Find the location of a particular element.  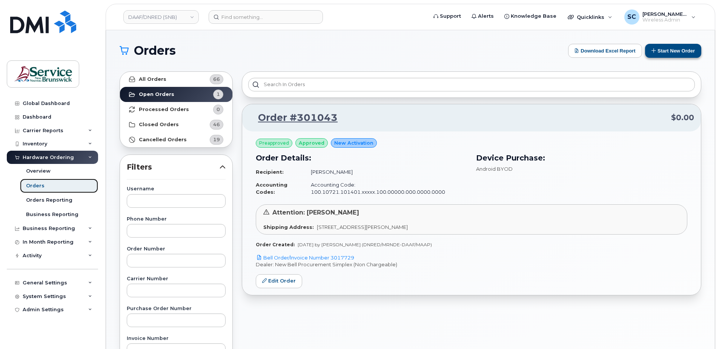

strong: Open Orders is located at coordinates (157, 94).